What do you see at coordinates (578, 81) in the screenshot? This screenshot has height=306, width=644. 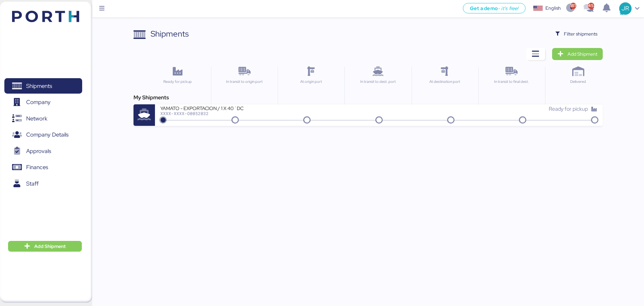 I see `div: Delivered` at bounding box center [578, 81].